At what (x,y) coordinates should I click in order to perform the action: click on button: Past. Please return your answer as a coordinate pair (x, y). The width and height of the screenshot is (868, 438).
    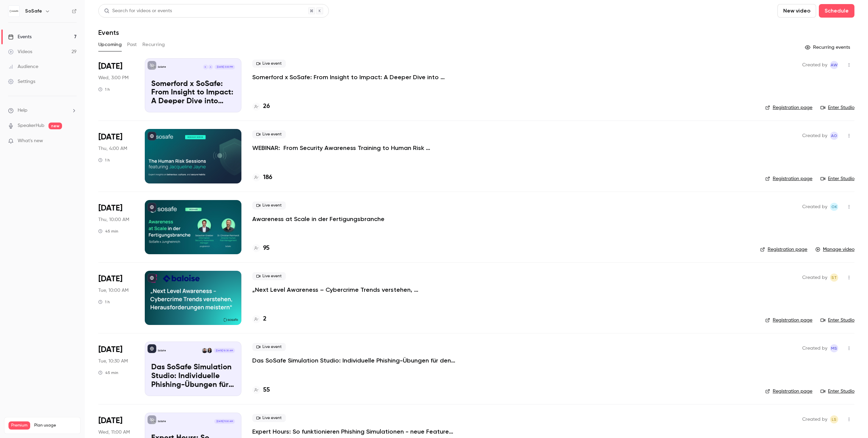
    Looking at the image, I should click on (132, 45).